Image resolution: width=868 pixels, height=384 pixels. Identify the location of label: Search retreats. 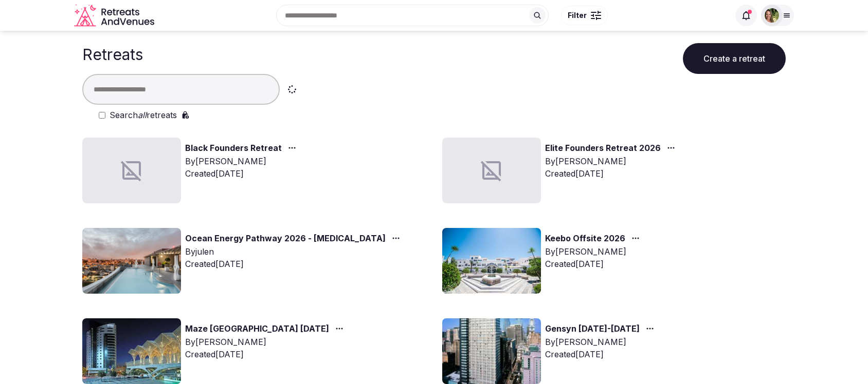
(143, 115).